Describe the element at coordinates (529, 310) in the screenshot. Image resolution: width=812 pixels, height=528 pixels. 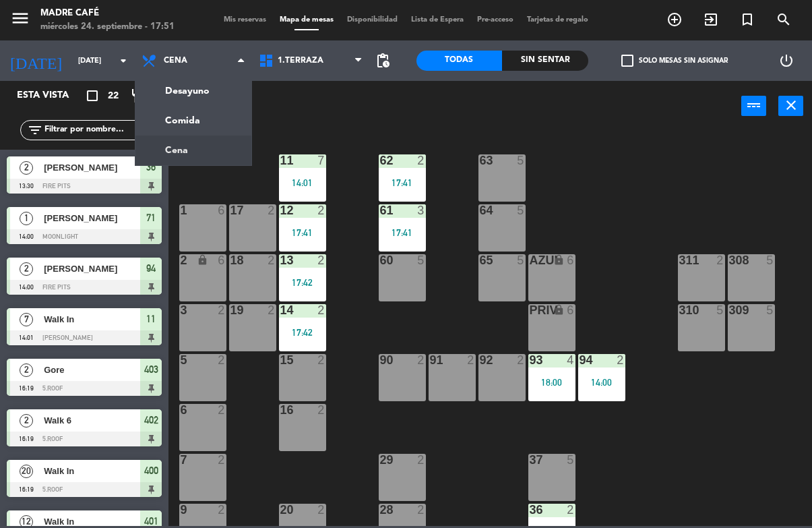
I see `div: PRIV` at that location.